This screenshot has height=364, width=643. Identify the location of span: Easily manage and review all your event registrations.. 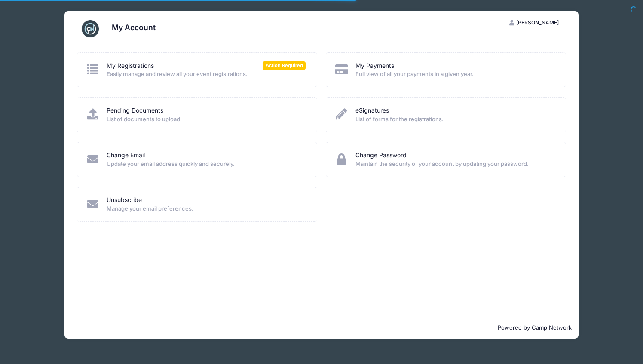
(206, 74).